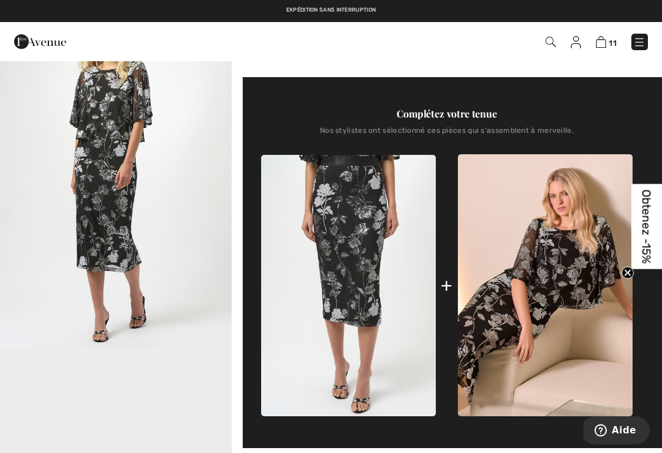 Image resolution: width=662 pixels, height=453 pixels. I want to click on div: Complétez votre tenue, so click(447, 114).